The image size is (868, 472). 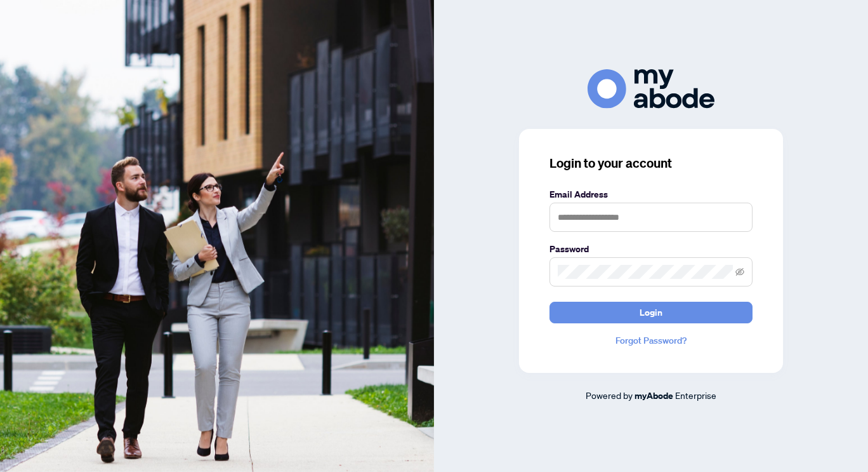 I want to click on span: Enterprise, so click(x=695, y=395).